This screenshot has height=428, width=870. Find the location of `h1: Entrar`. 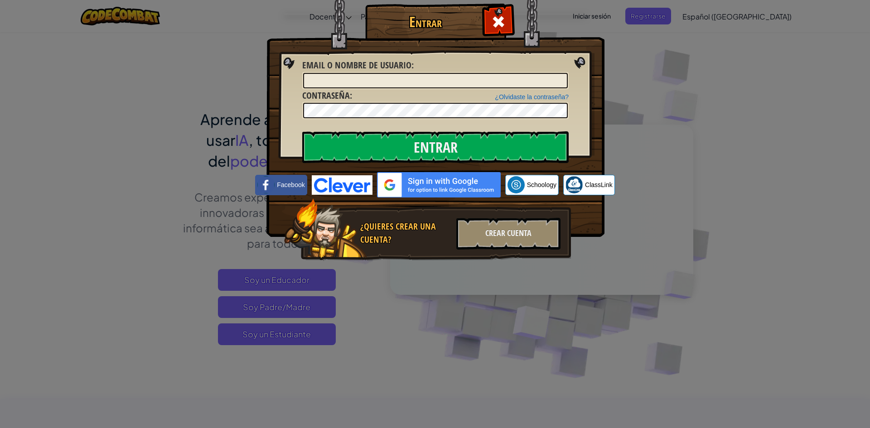

h1: Entrar is located at coordinates (425, 22).